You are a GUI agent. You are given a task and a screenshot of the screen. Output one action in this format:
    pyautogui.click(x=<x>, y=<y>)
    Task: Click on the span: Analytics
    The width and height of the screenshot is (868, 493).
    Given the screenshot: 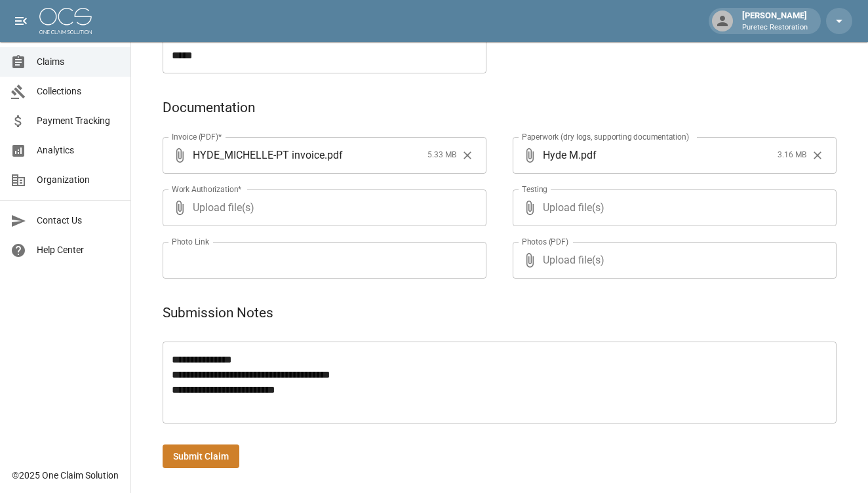 What is the action you would take?
    pyautogui.click(x=78, y=150)
    